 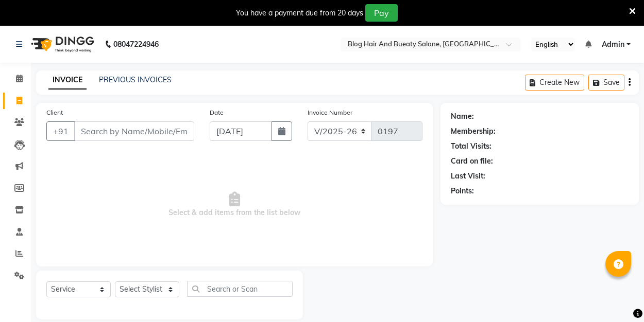 I want to click on label: Invoice Number, so click(x=330, y=113).